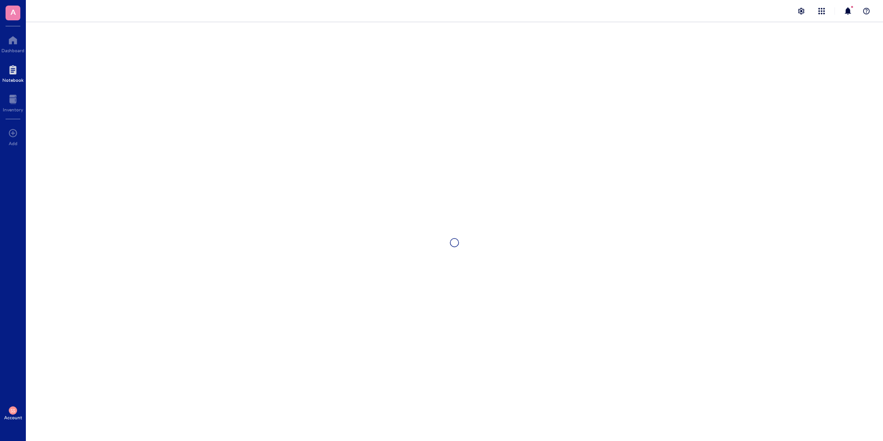  I want to click on a: Inventory, so click(13, 102).